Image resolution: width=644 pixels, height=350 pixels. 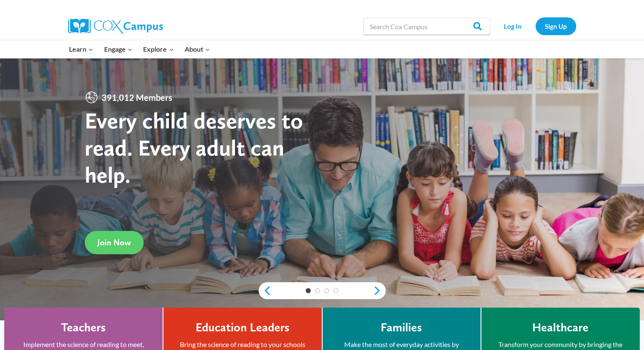 I want to click on span: Explore, so click(x=158, y=49).